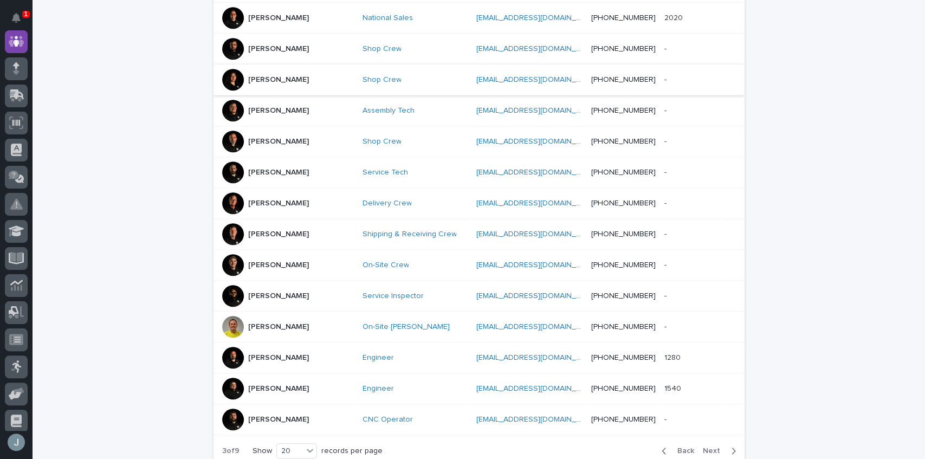 Image resolution: width=925 pixels, height=459 pixels. What do you see at coordinates (386, 203) in the screenshot?
I see `a: Delivery Crew` at bounding box center [386, 203].